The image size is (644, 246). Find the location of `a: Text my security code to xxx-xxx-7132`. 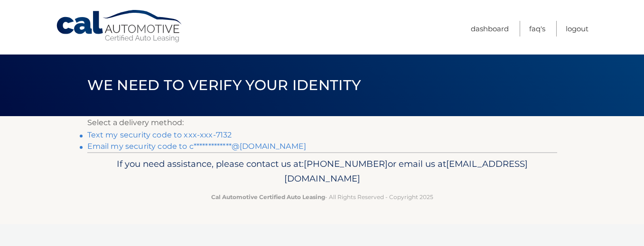

a: Text my security code to xxx-xxx-7132 is located at coordinates (159, 135).